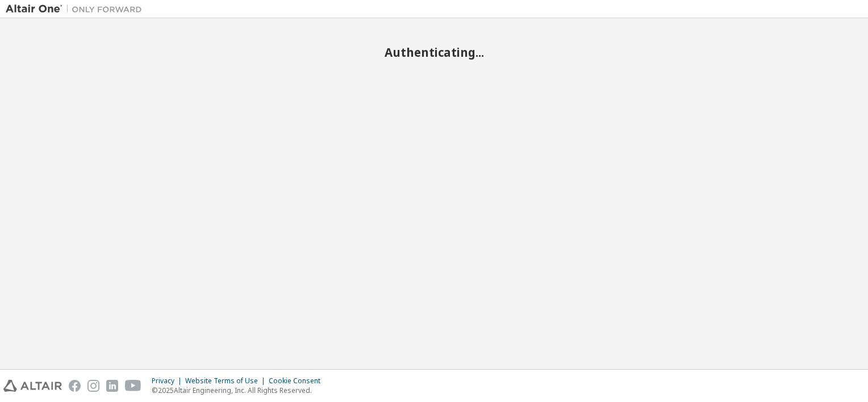 The image size is (868, 402). Describe the element at coordinates (434, 52) in the screenshot. I see `h2: Authenticating...` at that location.